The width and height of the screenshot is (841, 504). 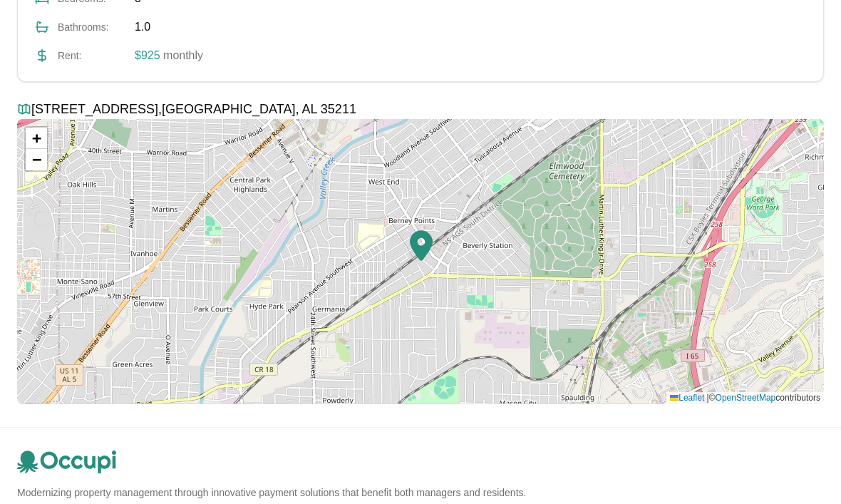 I want to click on a: Zoom out, so click(x=37, y=160).